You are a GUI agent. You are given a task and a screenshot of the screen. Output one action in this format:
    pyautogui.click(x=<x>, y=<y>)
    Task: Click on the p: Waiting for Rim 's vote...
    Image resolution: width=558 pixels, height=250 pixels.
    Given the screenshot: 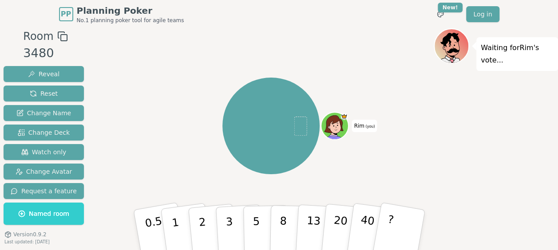 What is the action you would take?
    pyautogui.click(x=517, y=54)
    